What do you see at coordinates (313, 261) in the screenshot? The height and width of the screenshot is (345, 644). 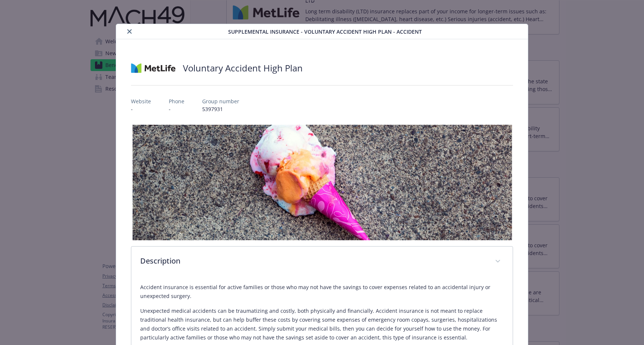 I see `p: Description` at bounding box center [313, 261].